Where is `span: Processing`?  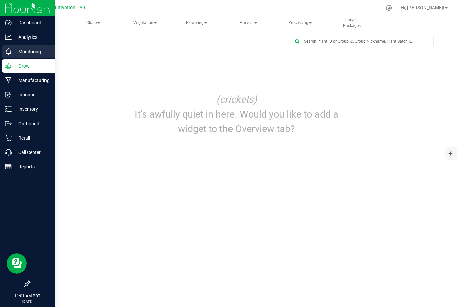
span: Processing is located at coordinates (300, 23).